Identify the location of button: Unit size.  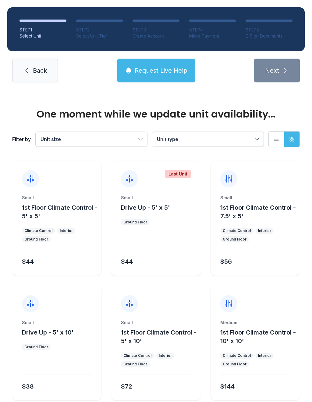
(91, 139).